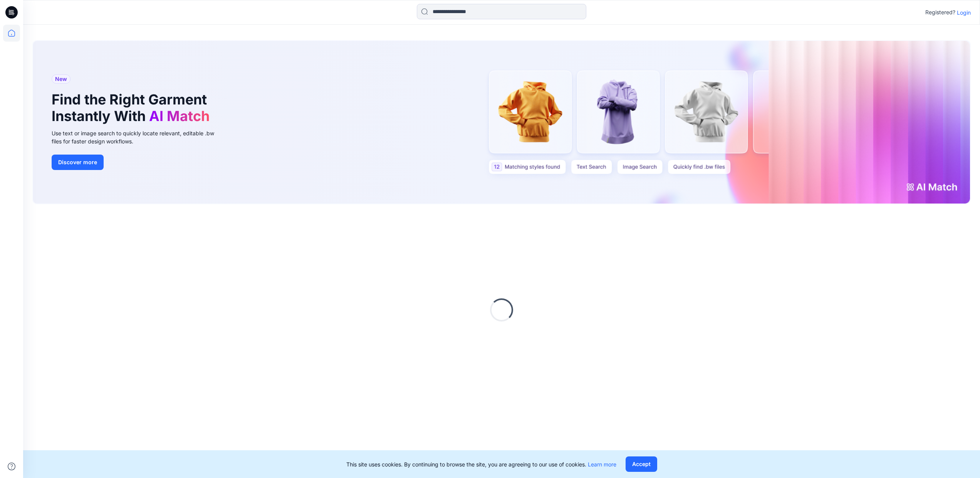 Image resolution: width=980 pixels, height=478 pixels. I want to click on p: Registered?, so click(940, 12).